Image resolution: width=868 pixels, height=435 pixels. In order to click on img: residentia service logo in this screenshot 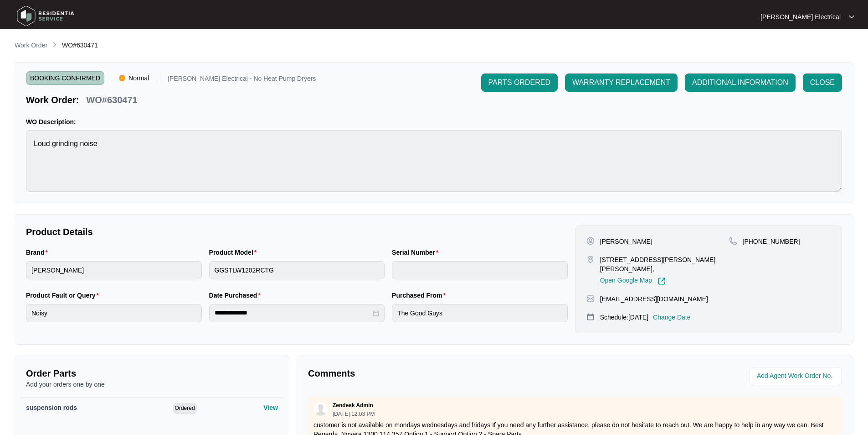, I will do `click(46, 16)`.